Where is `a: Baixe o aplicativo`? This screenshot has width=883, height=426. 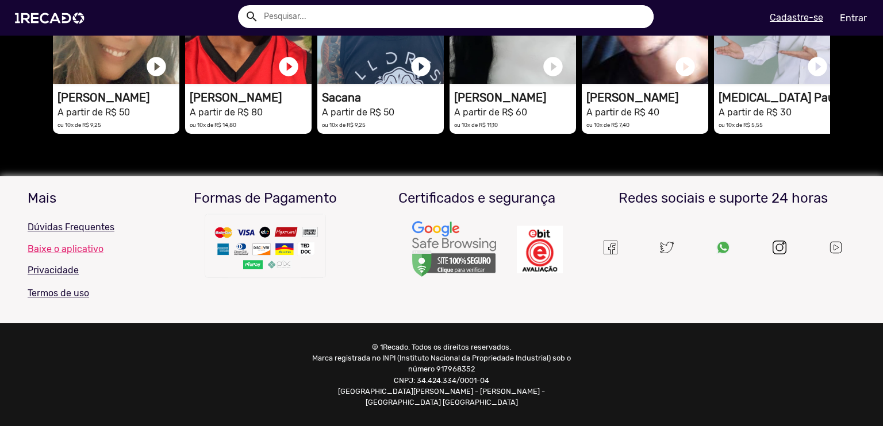 a: Baixe o aplicativo is located at coordinates (89, 249).